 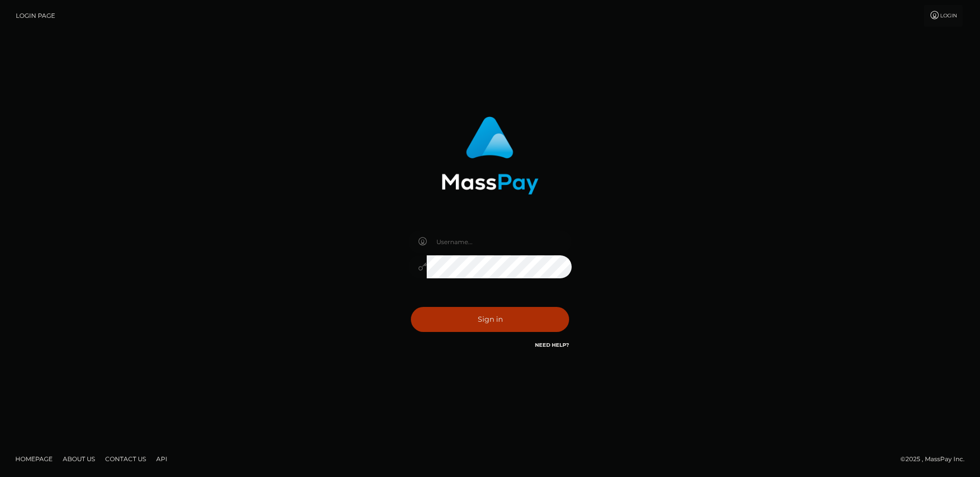 What do you see at coordinates (490, 319) in the screenshot?
I see `button: Sign in` at bounding box center [490, 319].